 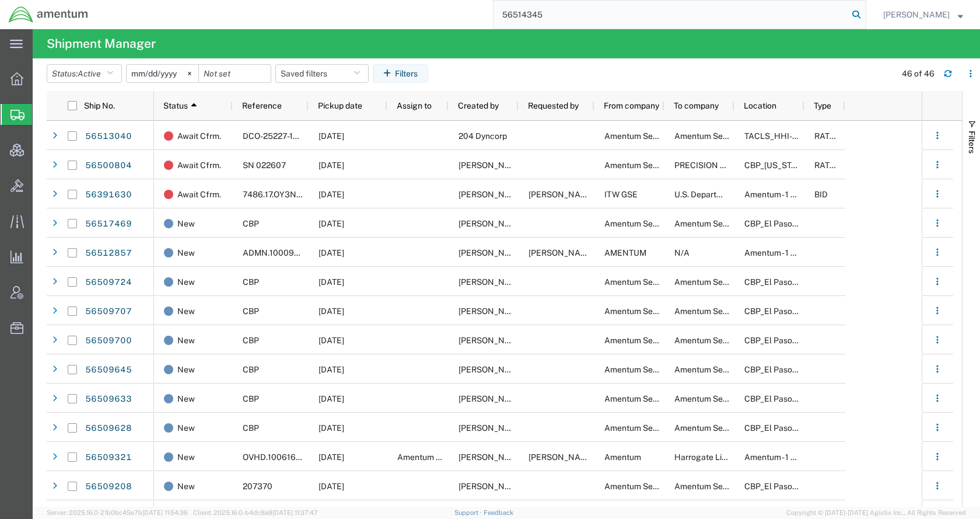 What do you see at coordinates (483, 136) in the screenshot?
I see `span: 204 Dyncorp` at bounding box center [483, 136].